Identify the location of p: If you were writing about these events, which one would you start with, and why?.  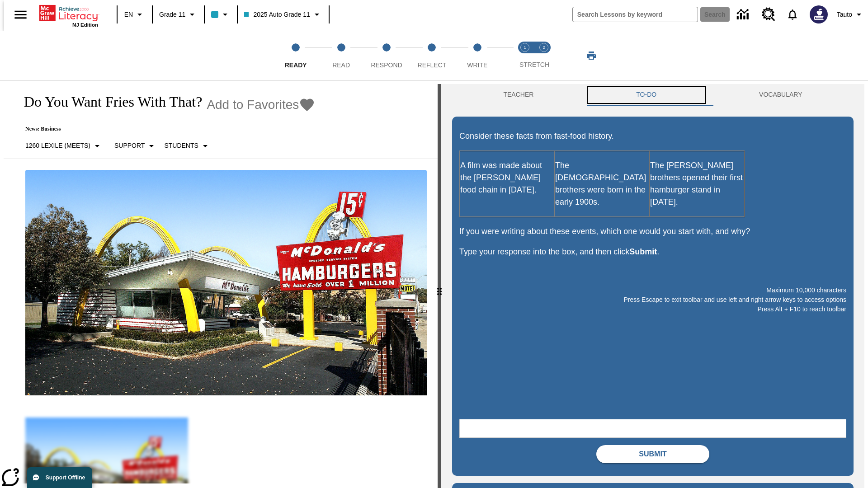
(653, 231).